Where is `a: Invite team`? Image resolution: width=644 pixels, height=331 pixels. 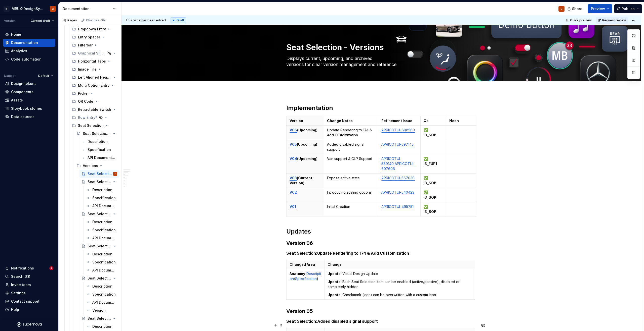
a: Invite team is located at coordinates (29, 285).